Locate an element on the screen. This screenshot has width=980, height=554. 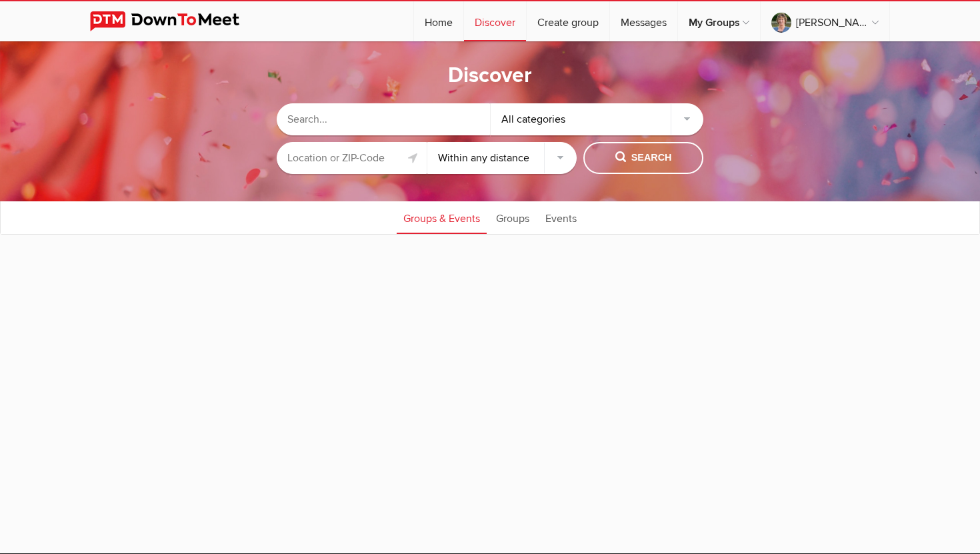
img: DownToMeet is located at coordinates (174, 21).